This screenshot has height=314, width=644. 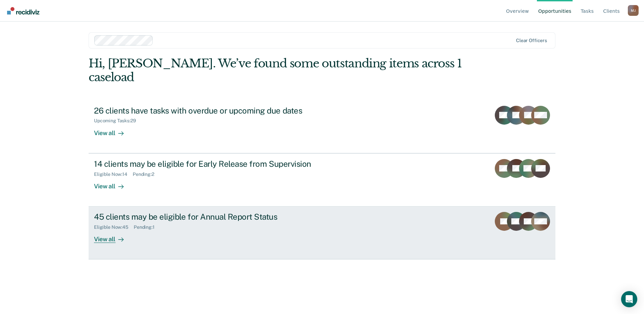 What do you see at coordinates (532, 40) in the screenshot?
I see `div: Clear officers` at bounding box center [532, 40].